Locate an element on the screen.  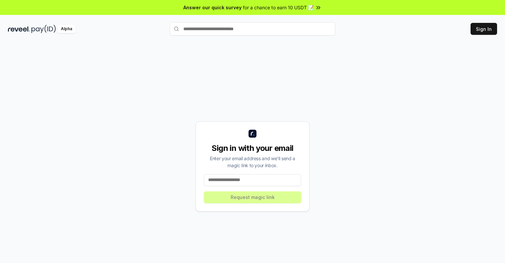
button: Sign In is located at coordinates (484, 29).